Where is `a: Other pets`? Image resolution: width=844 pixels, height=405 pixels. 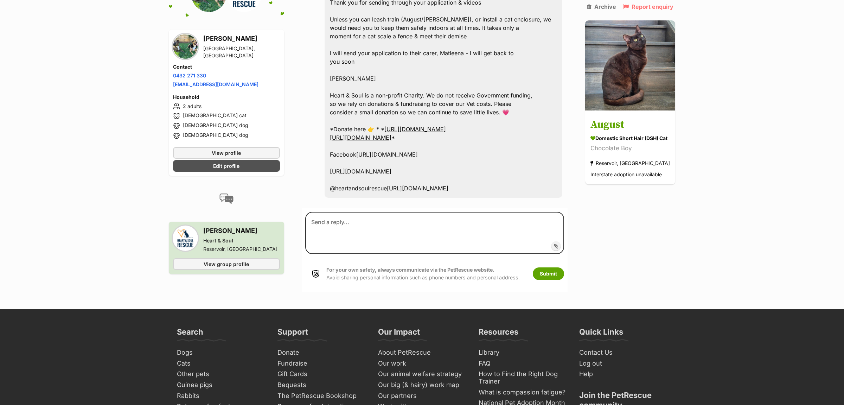 a: Other pets is located at coordinates (221, 374).